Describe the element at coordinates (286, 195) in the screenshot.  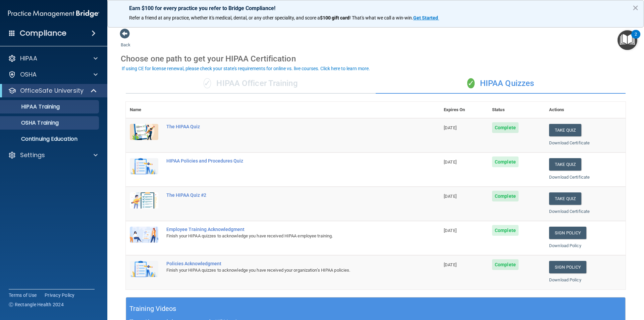
I see `div: The HIPAA Quiz #2` at that location.